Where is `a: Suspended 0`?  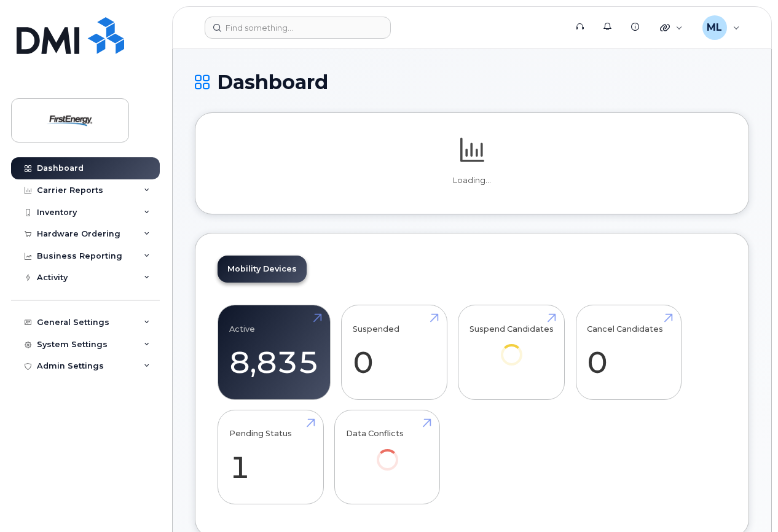
a: Suspended 0 is located at coordinates (394, 352).